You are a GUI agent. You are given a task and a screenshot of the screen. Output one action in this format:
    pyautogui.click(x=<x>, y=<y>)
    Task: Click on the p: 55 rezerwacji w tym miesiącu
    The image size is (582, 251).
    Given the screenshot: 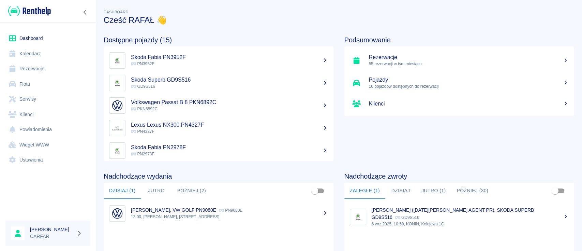 What is the action you would take?
    pyautogui.click(x=469, y=64)
    